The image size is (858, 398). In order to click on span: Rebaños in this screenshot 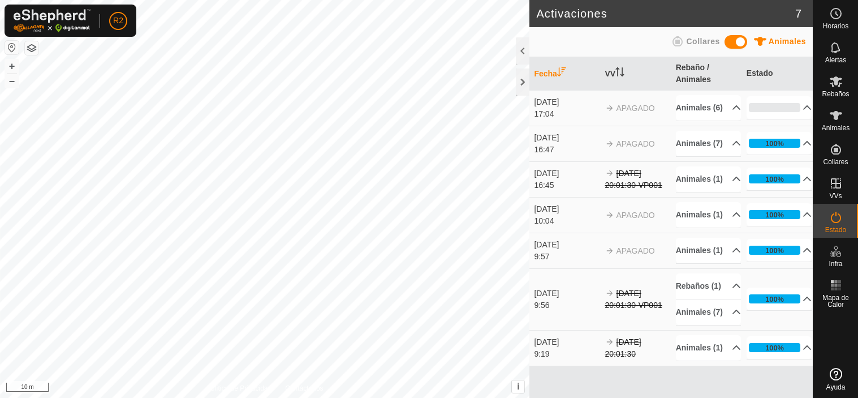, I will do `click(835, 94)`.